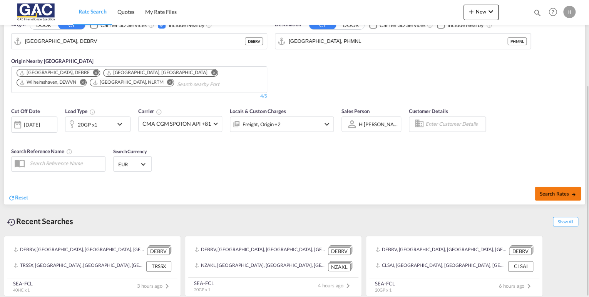  I want to click on md-input-container: Manila, PHMNL, so click(403, 41).